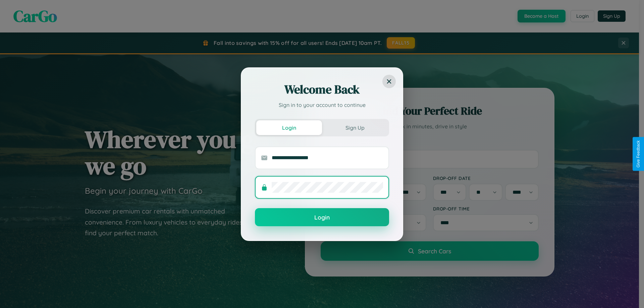 The image size is (644, 308). What do you see at coordinates (322, 89) in the screenshot?
I see `h2: Welcome Back` at bounding box center [322, 89].